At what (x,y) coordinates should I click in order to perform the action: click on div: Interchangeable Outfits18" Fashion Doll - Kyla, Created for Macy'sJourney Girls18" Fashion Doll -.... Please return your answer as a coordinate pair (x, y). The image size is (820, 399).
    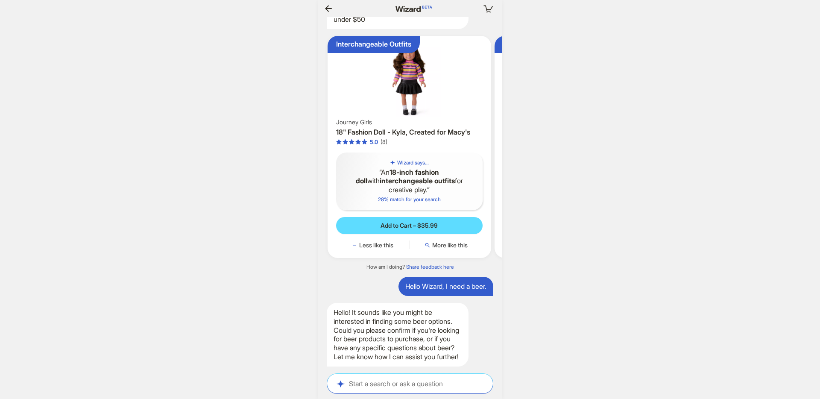
    Looking at the image, I should click on (409, 147).